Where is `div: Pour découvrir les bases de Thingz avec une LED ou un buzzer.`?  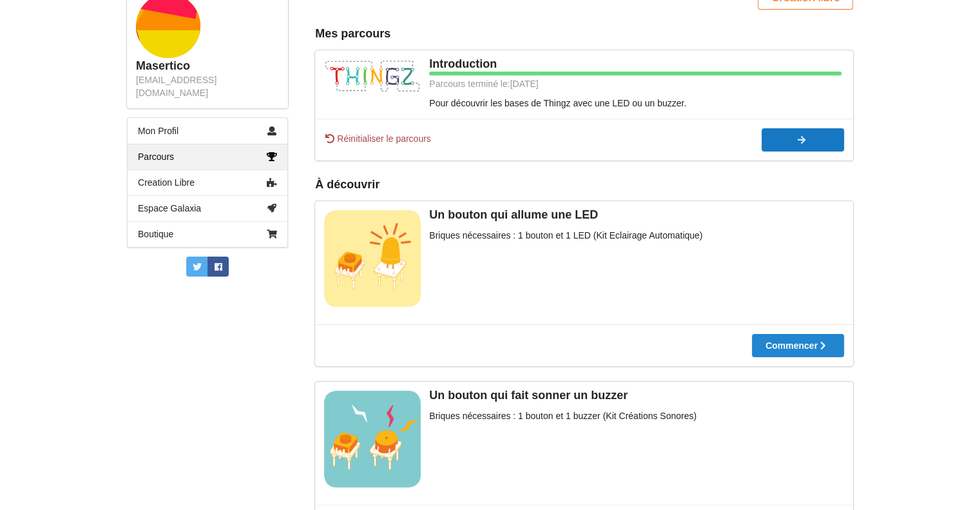
div: Pour découvrir les bases de Thingz avec une LED ou un buzzer. is located at coordinates (584, 103).